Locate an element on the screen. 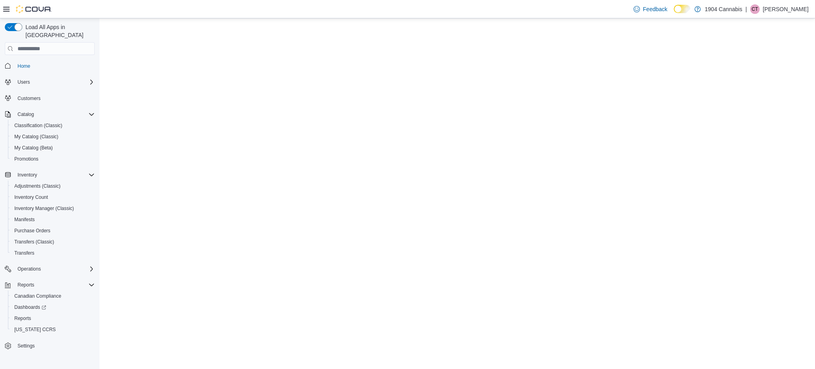 Image resolution: width=815 pixels, height=369 pixels. a: Inventory Count is located at coordinates (31, 197).